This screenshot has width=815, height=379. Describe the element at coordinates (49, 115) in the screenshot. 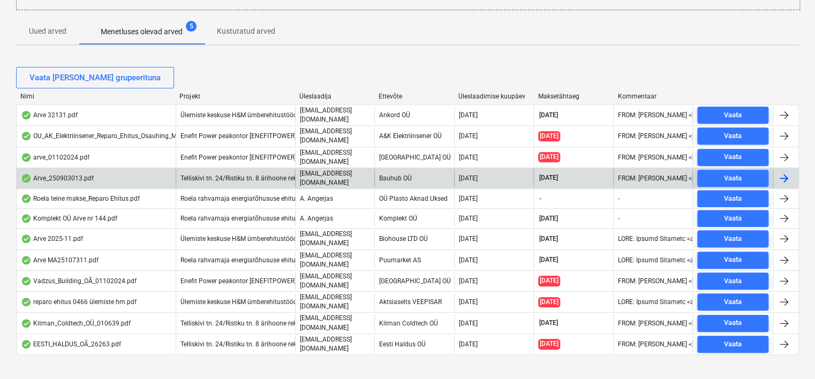

I see `div: Arve 32131.pdf` at that location.